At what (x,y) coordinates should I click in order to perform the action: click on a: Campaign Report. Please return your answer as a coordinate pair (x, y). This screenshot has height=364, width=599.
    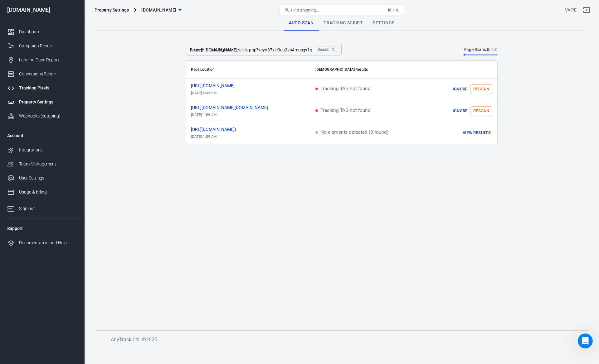
    Looking at the image, I should click on (42, 46).